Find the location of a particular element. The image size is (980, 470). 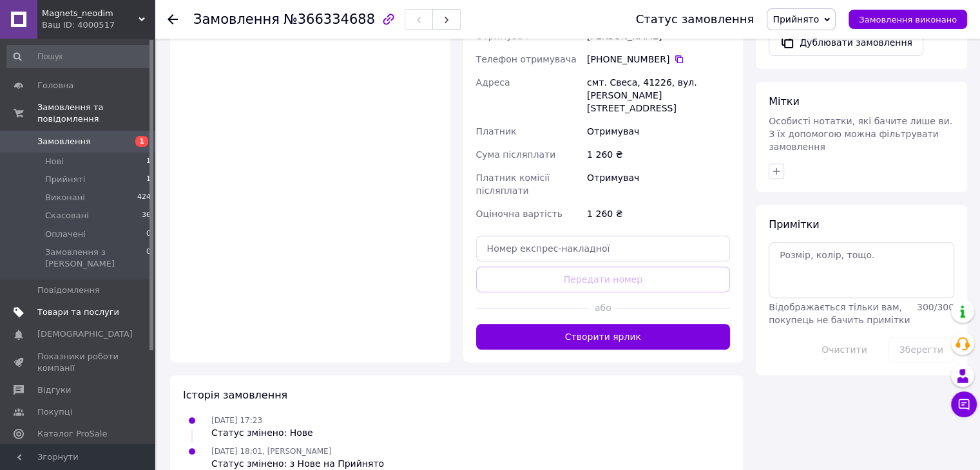

button: Чат з покупцем is located at coordinates (964, 404).